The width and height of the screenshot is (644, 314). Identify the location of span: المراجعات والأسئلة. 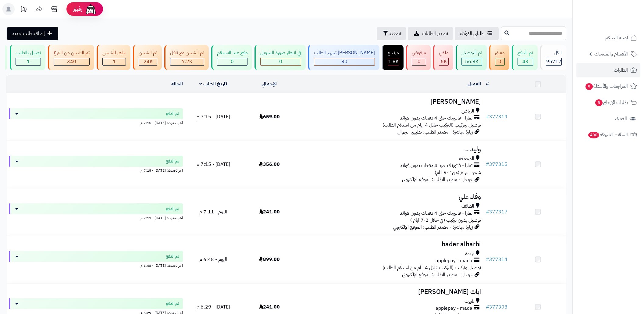
(606, 86).